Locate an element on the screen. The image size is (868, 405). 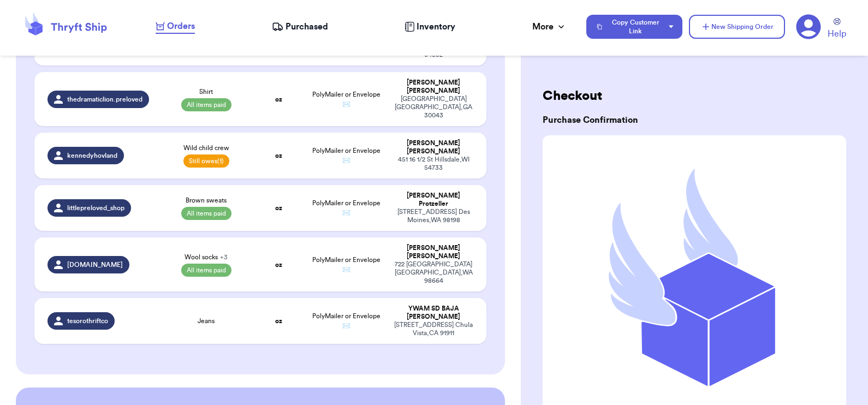
span: Still owes (1) is located at coordinates (207, 161).